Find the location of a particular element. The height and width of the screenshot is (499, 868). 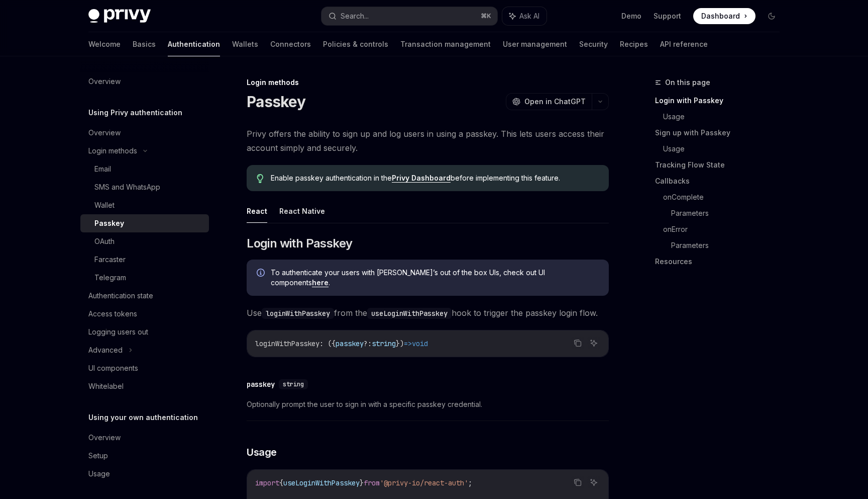

a: Security is located at coordinates (593, 44).